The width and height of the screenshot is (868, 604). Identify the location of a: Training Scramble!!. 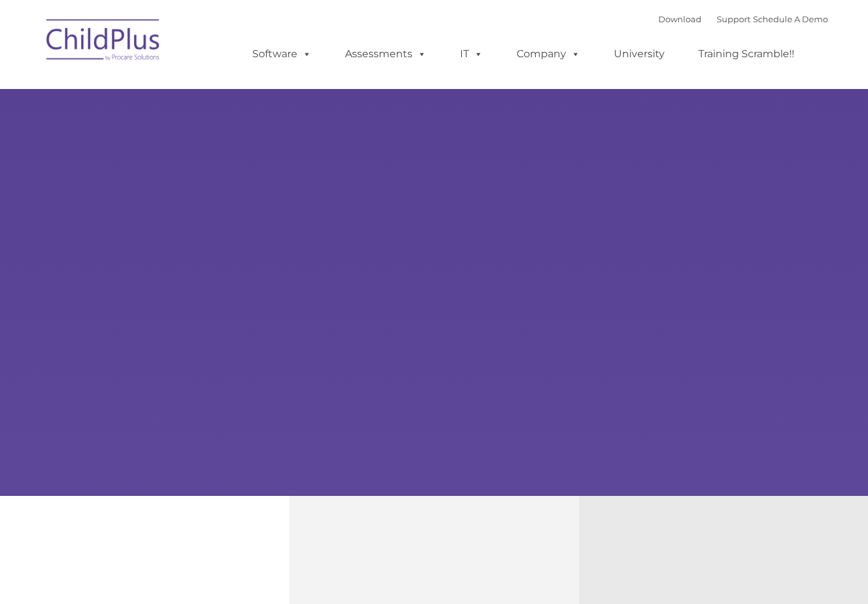
(745, 54).